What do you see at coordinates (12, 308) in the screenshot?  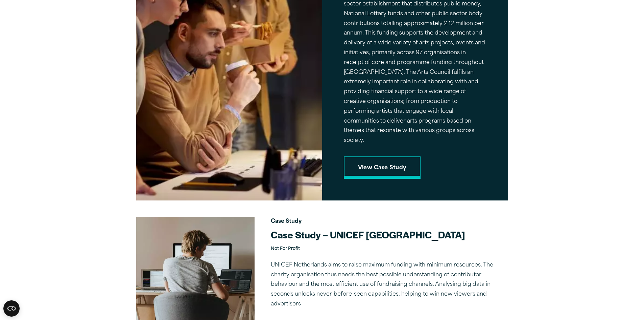 I see `button: Open CMP widget` at bounding box center [12, 308].